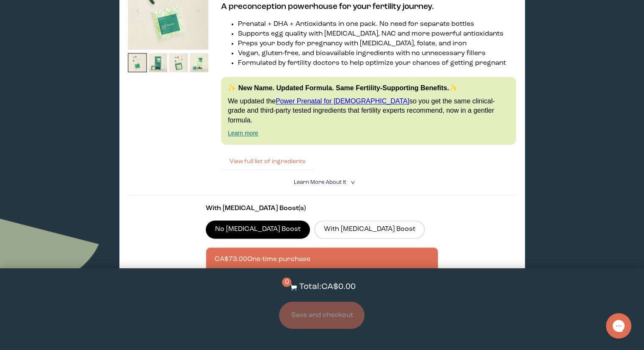 The image size is (644, 350). What do you see at coordinates (322, 315) in the screenshot?
I see `button: Save and checkout` at bounding box center [322, 315].